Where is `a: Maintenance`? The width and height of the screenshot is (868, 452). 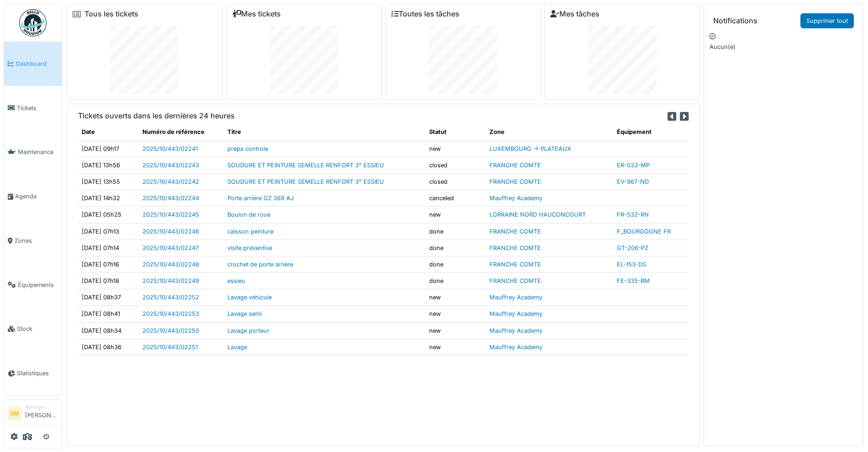
a: Maintenance is located at coordinates (33, 152).